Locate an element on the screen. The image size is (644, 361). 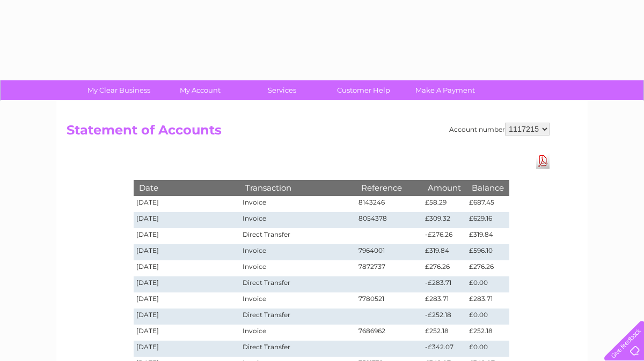
td: 8143246 is located at coordinates (389, 204).